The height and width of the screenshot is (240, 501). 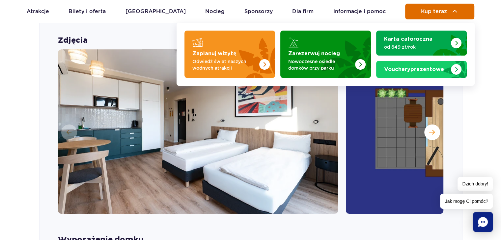 I want to click on button: Kup teraz, so click(x=440, y=12).